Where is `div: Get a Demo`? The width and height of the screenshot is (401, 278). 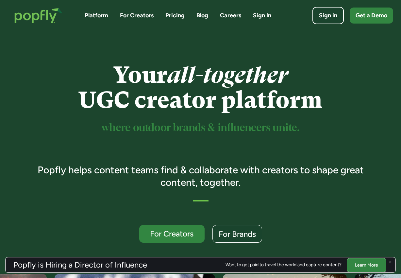
div: Get a Demo is located at coordinates (372, 15).